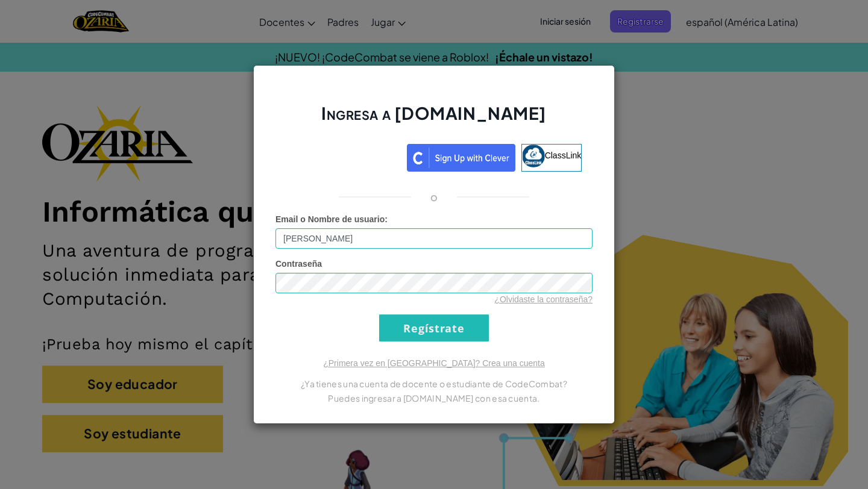  I want to click on a: ¿Olvidaste la contraseña?, so click(543, 300).